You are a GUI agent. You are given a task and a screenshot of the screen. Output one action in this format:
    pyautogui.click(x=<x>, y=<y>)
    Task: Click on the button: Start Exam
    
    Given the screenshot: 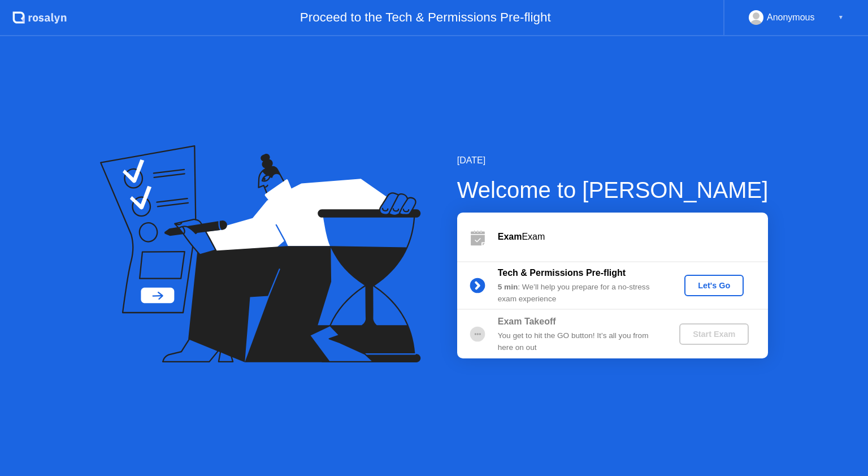 What is the action you would take?
    pyautogui.click(x=713, y=334)
    